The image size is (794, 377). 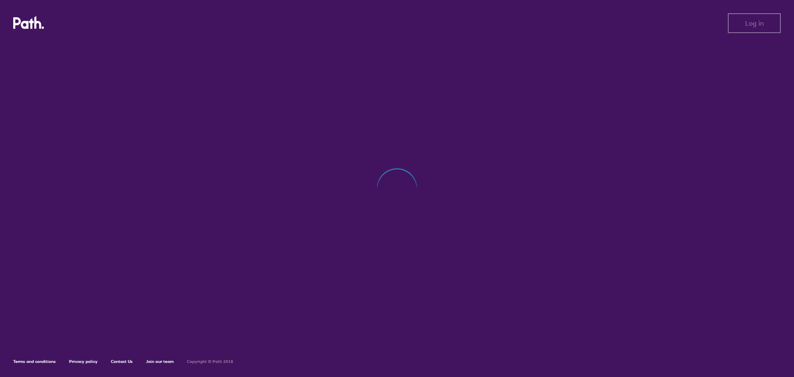 What do you see at coordinates (83, 361) in the screenshot?
I see `a: Privacy policy` at bounding box center [83, 361].